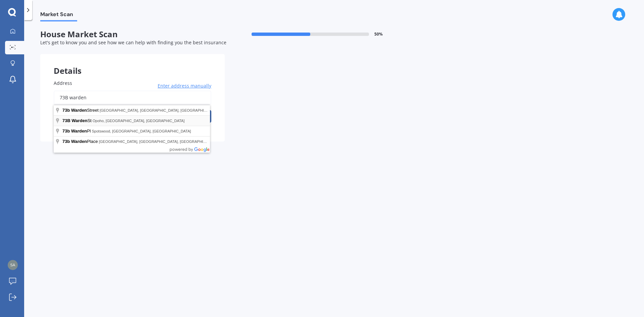 Image resolution: width=644 pixels, height=317 pixels. Describe the element at coordinates (80, 141) in the screenshot. I see `span: Place` at that location.